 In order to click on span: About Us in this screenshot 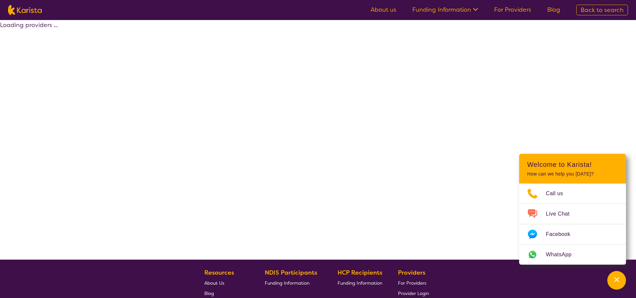, I will do `click(214, 283)`.